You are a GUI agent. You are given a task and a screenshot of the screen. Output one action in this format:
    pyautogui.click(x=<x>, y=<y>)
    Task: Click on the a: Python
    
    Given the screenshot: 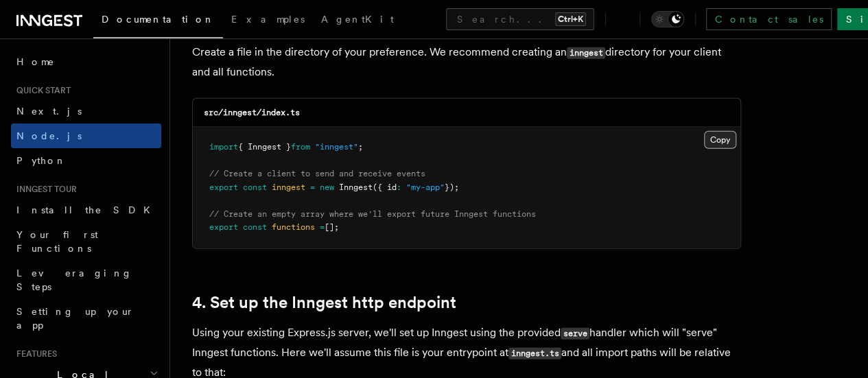 What is the action you would take?
    pyautogui.click(x=86, y=161)
    